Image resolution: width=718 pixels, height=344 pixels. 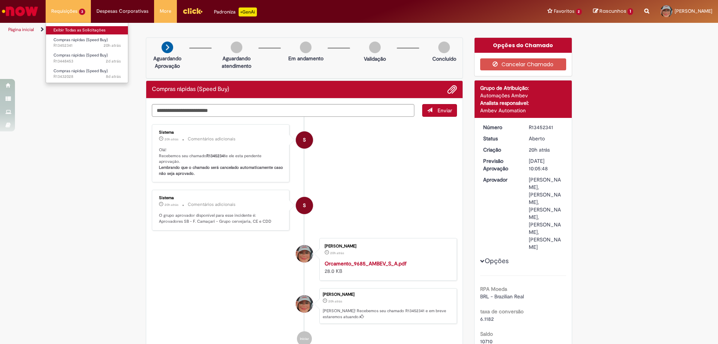 What do you see at coordinates (440, 110) in the screenshot?
I see `button: Enviar` at bounding box center [440, 110].